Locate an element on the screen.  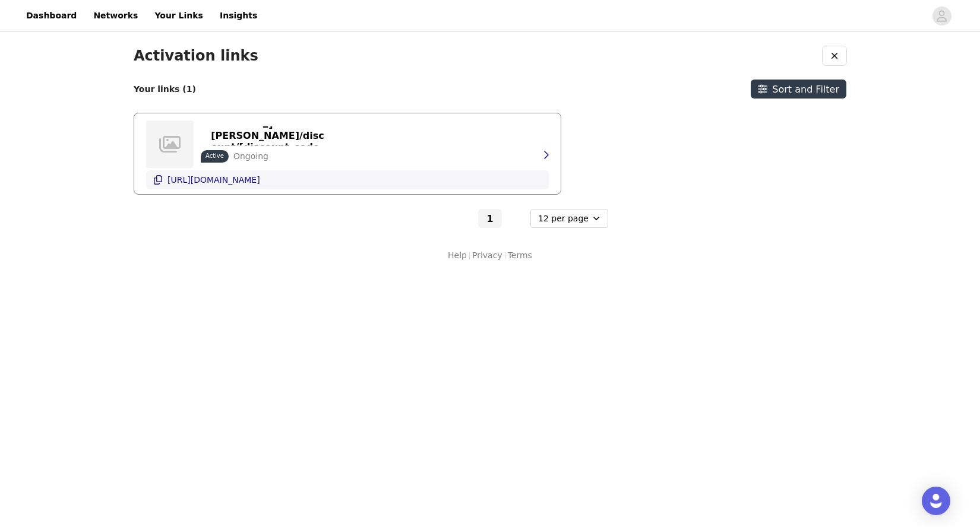
button: Go to previous page is located at coordinates (464, 219).